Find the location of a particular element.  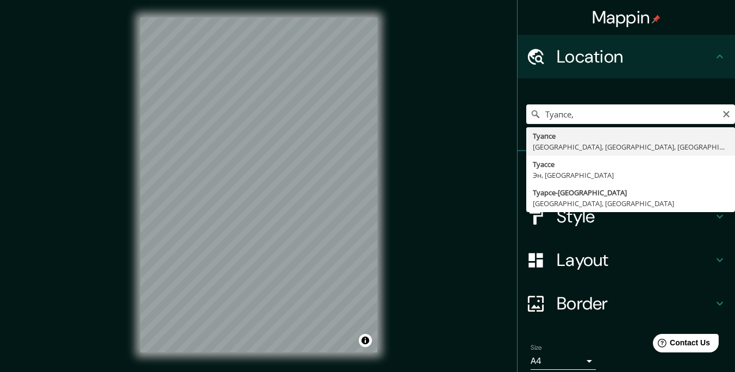

label: Size is located at coordinates (536, 348).